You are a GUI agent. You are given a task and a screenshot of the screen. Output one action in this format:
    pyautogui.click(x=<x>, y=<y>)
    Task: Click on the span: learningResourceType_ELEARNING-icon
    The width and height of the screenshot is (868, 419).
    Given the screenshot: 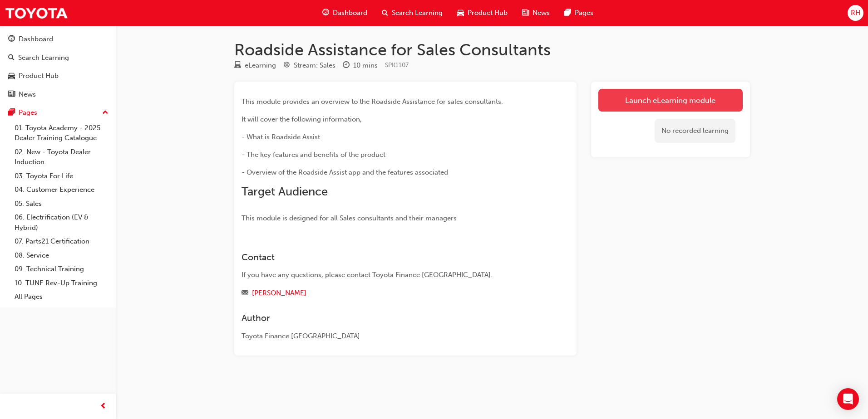 What is the action you would take?
    pyautogui.click(x=238, y=66)
    